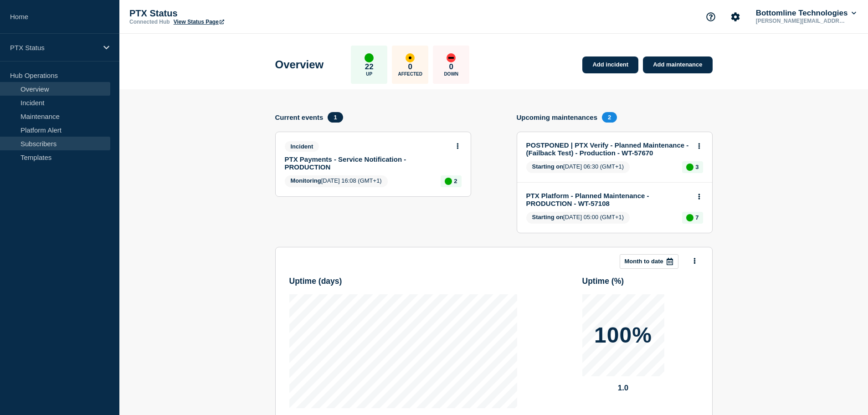 This screenshot has width=868, height=415. Describe the element at coordinates (410, 58) in the screenshot. I see `div: affected` at that location.